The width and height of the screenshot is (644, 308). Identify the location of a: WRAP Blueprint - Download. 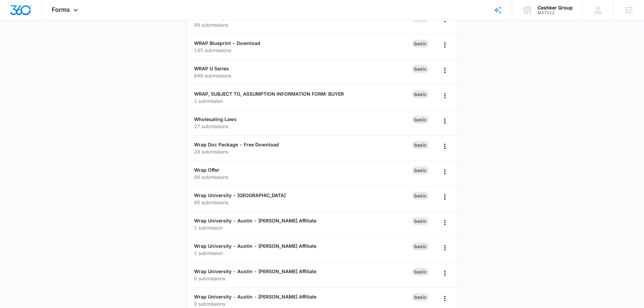
(227, 43).